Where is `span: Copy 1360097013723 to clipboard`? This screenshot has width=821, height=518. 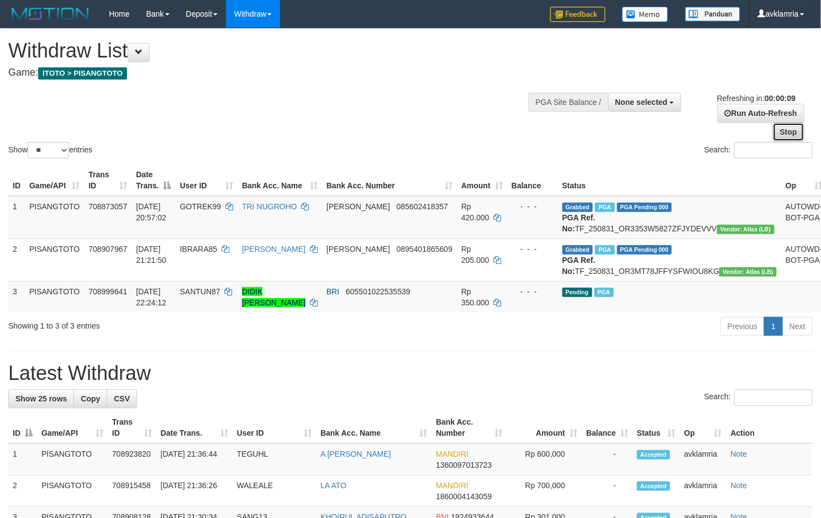
span: Copy 1360097013723 to clipboard is located at coordinates (464, 465).